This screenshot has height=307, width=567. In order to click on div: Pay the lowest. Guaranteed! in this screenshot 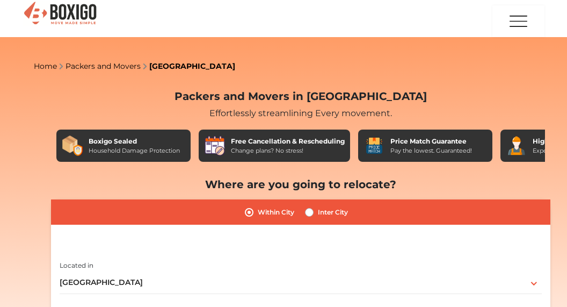, I will do `click(431, 150)`.